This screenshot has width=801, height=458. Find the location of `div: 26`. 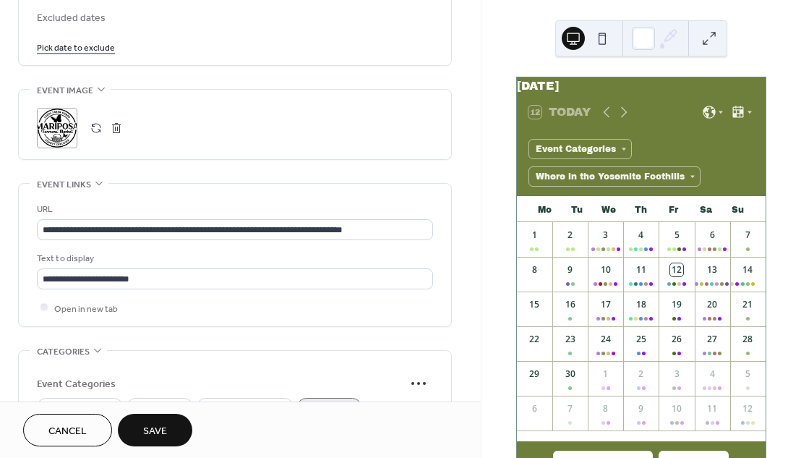

div: 26 is located at coordinates (677, 339).